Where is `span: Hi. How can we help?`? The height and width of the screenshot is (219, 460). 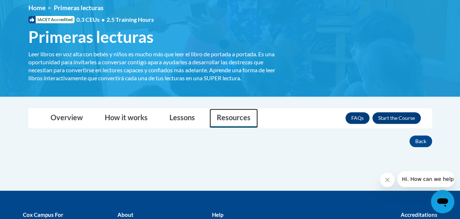 span: Hi. How can we help? is located at coordinates (32, 8).